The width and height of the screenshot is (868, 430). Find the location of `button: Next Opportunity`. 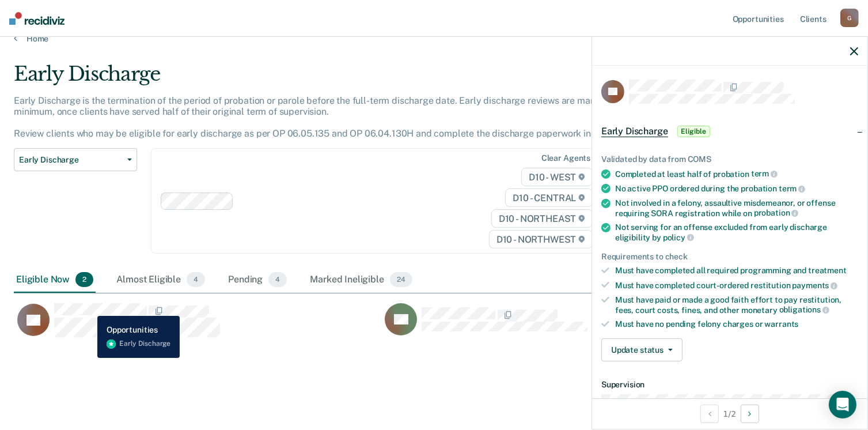

button: Next Opportunity is located at coordinates (750, 414).